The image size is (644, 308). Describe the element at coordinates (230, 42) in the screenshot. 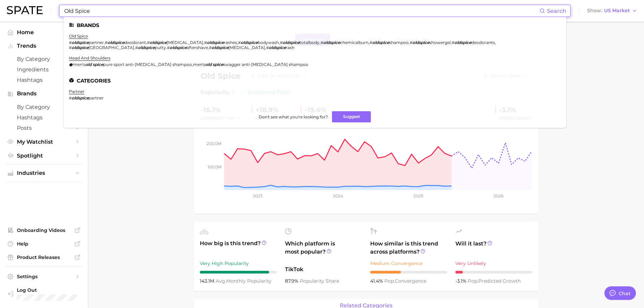

I see `span: rashes` at that location.